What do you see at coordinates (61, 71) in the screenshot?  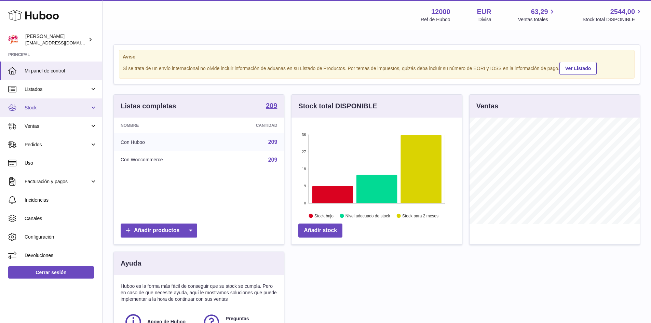 I see `span: Mi panel de control` at bounding box center [61, 71].